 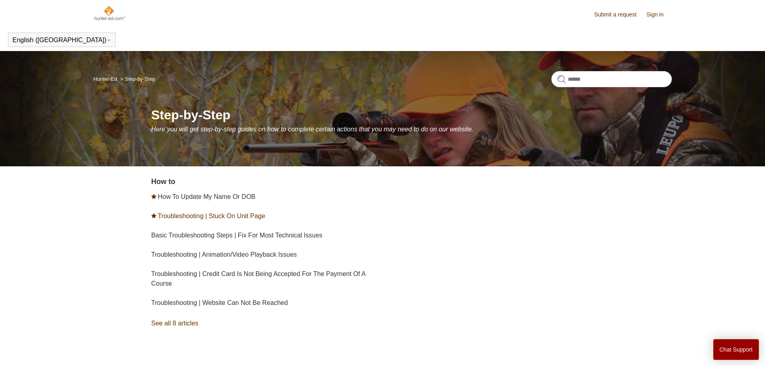 I want to click on a: Troubleshooting | Website Can Not Be Reached, so click(x=220, y=303).